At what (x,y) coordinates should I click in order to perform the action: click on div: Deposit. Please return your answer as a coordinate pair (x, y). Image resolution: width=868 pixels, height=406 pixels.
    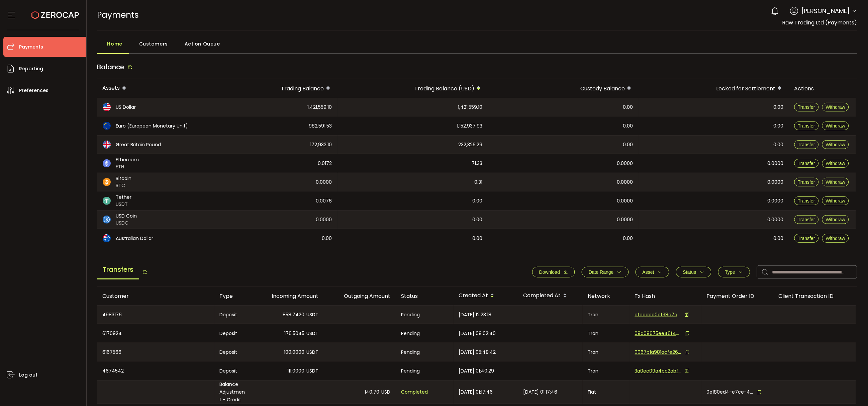
    Looking at the image, I should click on (233, 334).